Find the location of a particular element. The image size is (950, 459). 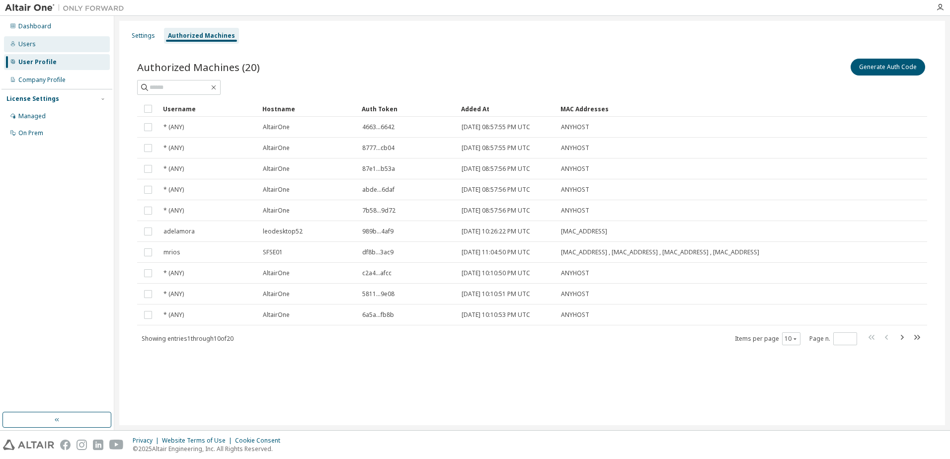

span: 4663...6642 is located at coordinates (378, 127).